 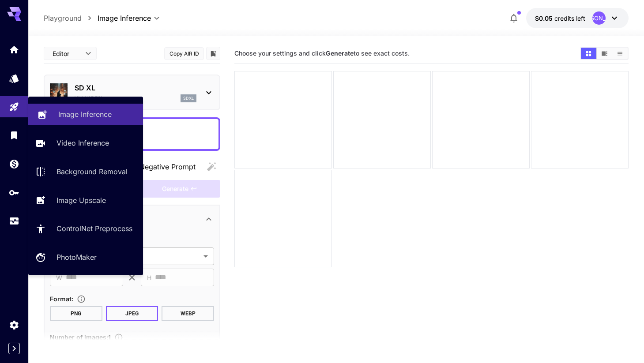 What do you see at coordinates (545, 18) in the screenshot?
I see `span: $0.05` at bounding box center [545, 18].